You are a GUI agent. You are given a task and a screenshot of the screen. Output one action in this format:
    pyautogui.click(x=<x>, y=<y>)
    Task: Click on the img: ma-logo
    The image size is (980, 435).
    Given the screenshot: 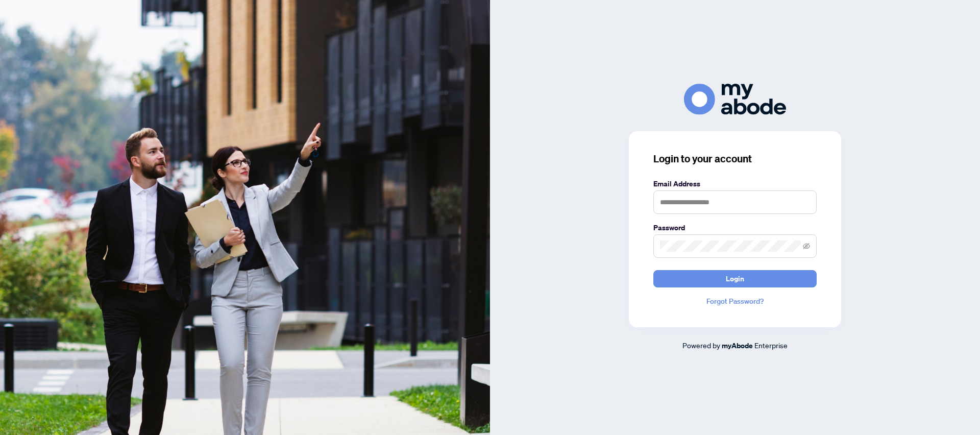 What is the action you would take?
    pyautogui.click(x=735, y=99)
    